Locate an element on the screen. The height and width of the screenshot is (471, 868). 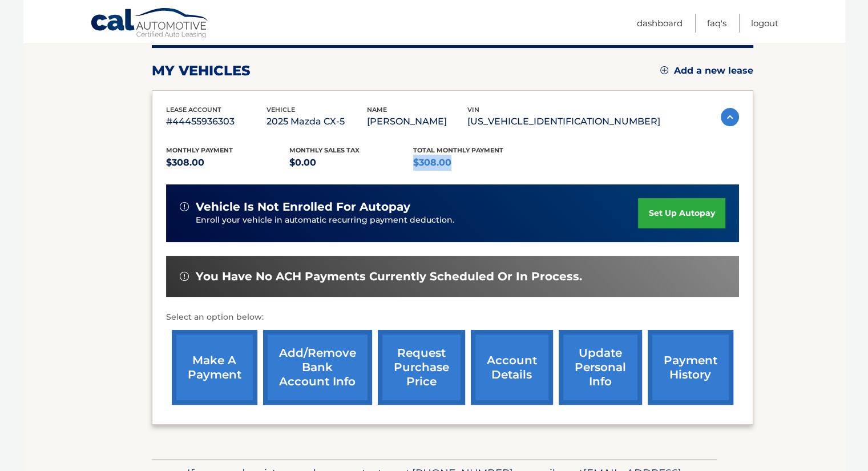
a: Add/Remove bank account info is located at coordinates (317, 367).